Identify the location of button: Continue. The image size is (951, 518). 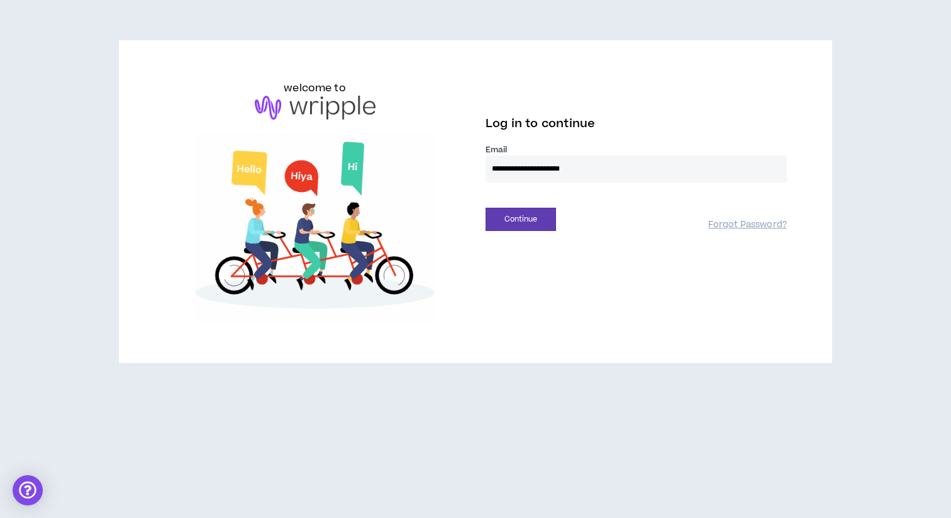
(521, 219).